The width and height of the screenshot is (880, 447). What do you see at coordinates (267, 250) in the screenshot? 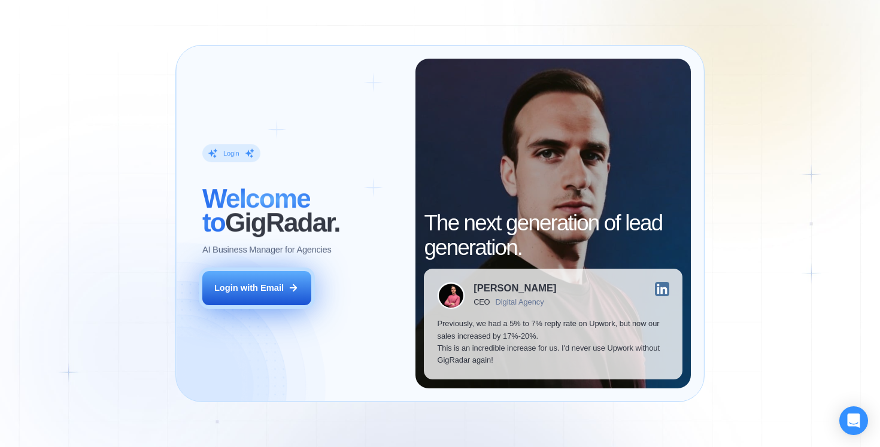
I see `p: AI Business Manager for Agencies` at bounding box center [267, 250].